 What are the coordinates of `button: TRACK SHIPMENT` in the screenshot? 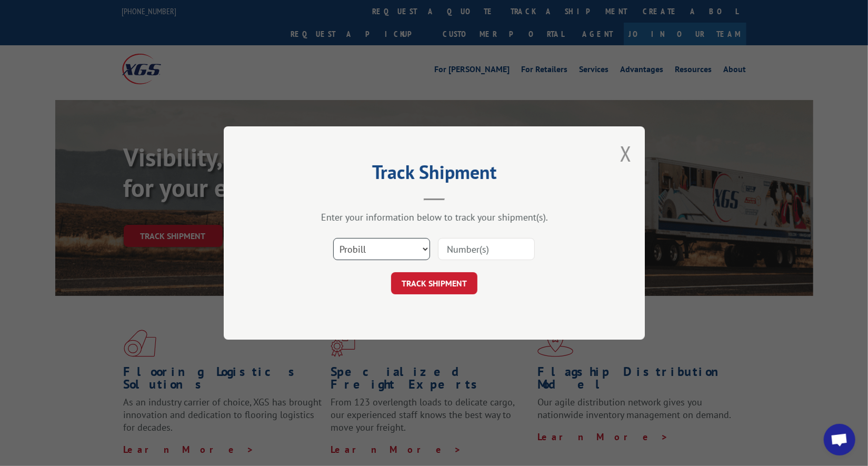 It's located at (434, 283).